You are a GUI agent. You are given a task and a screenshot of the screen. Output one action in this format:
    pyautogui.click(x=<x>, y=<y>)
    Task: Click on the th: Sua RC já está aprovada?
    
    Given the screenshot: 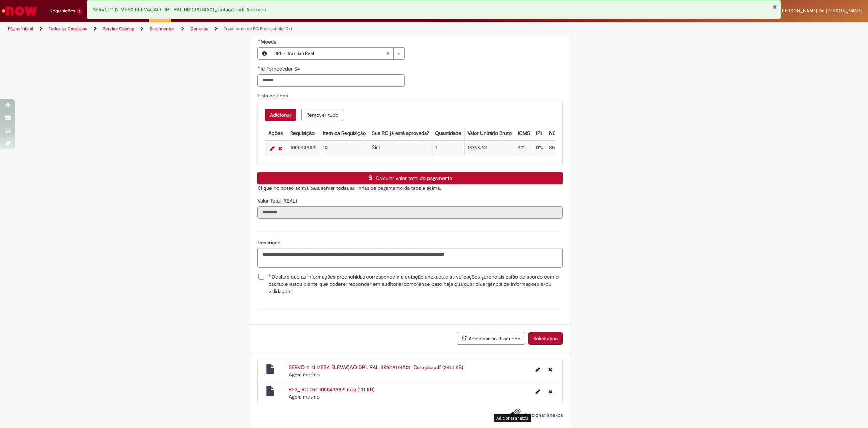 What is the action you would take?
    pyautogui.click(x=400, y=133)
    